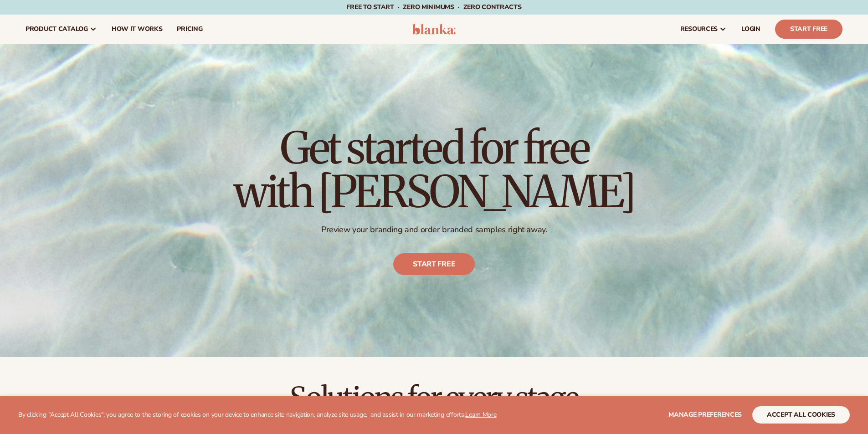 This screenshot has height=434, width=868. What do you see at coordinates (433, 7) in the screenshot?
I see `span: Free to start · ZERO minimums · ZERO contracts` at bounding box center [433, 7].